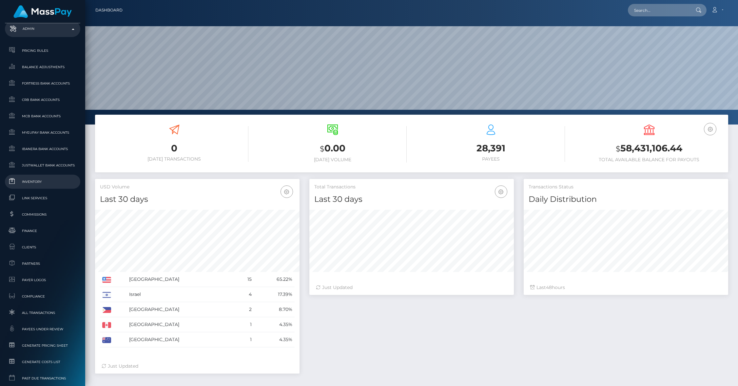 The image size is (738, 386). Describe the element at coordinates (43, 362) in the screenshot. I see `span: Generate Costs List` at that location.